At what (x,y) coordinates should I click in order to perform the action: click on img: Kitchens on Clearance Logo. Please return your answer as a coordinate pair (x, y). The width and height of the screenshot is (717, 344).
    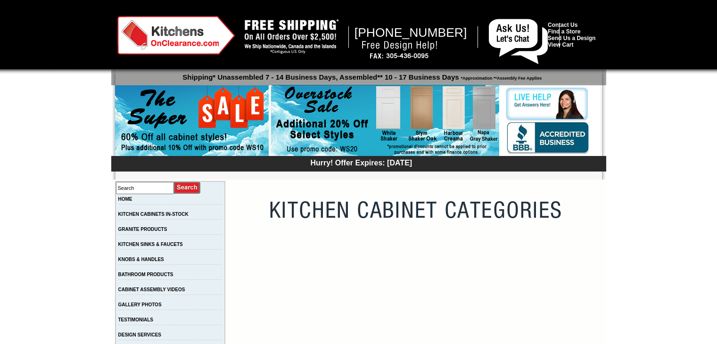
    Looking at the image, I should click on (176, 35).